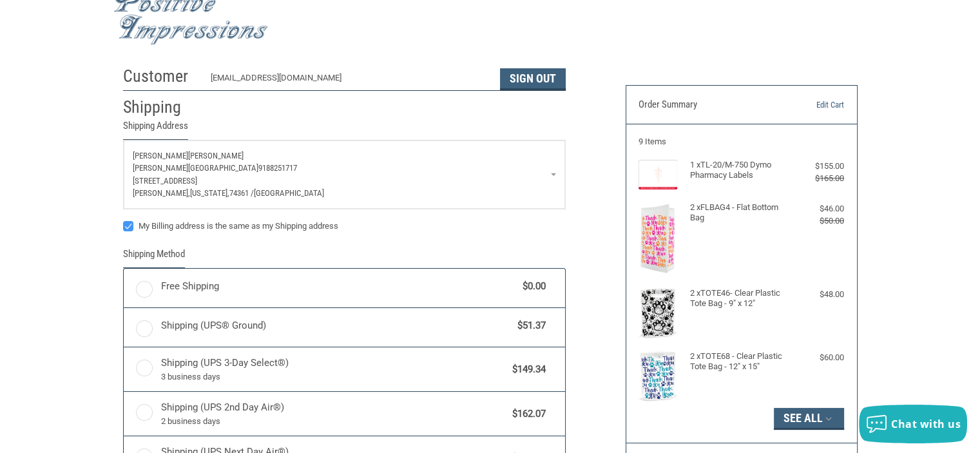 This screenshot has width=980, height=453. Describe the element at coordinates (526, 414) in the screenshot. I see `span: $162.07` at that location.